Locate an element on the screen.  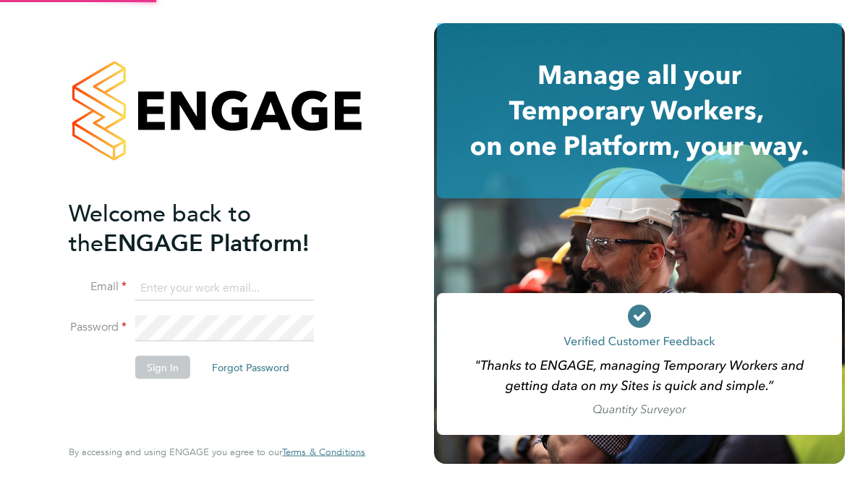
button: Sign In is located at coordinates (162, 367).